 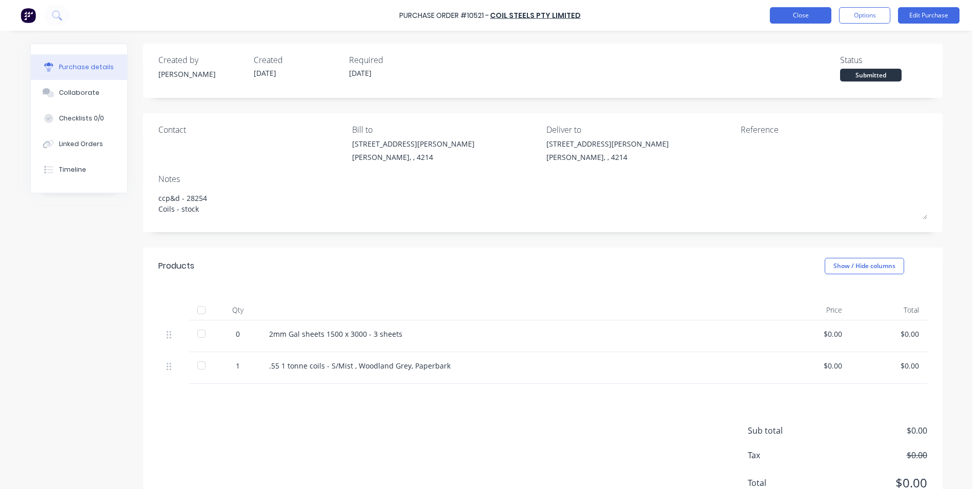 I want to click on div: Notes, so click(x=543, y=179).